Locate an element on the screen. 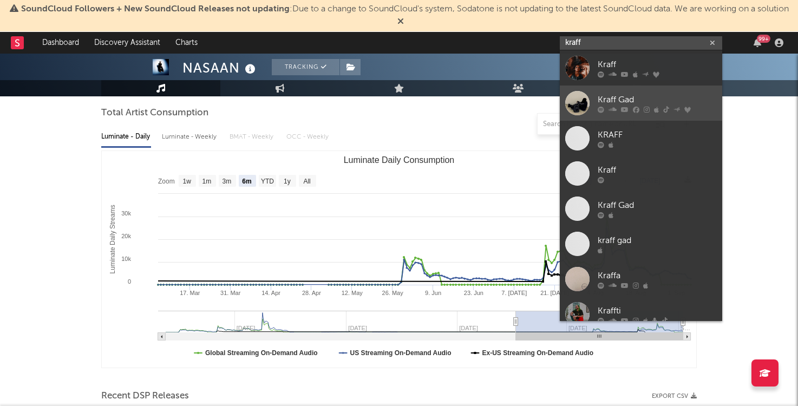 The height and width of the screenshot is (406, 798). span: Total Artist Consumption is located at coordinates (155, 113).